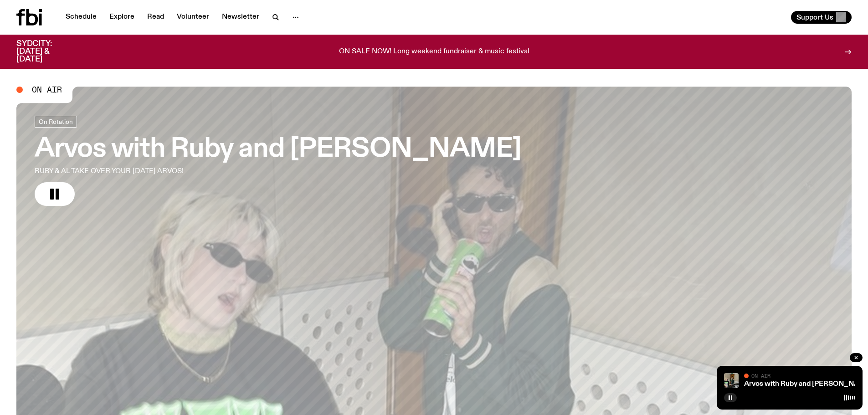 The height and width of the screenshot is (415, 868). Describe the element at coordinates (731, 380) in the screenshot. I see `img: Ruby wears a Collarbones t shirt and pretends to play the DJ decks, Al sings into a pringles can....` at that location.